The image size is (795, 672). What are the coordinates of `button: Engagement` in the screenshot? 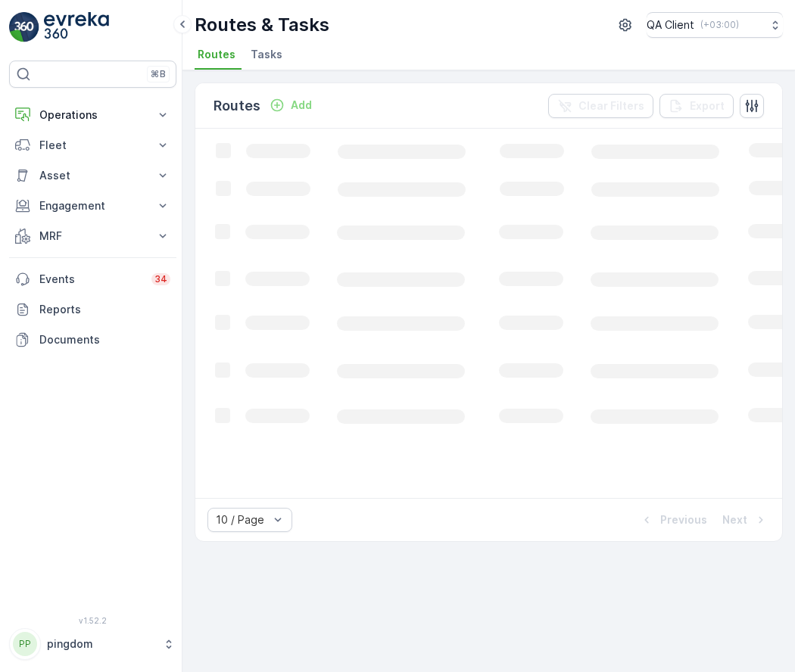 It's located at (92, 206).